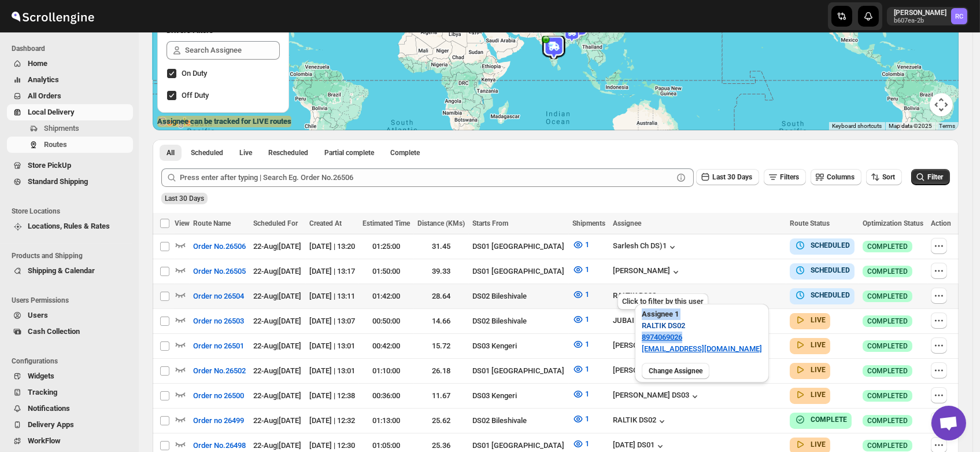 The image size is (980, 452). Describe the element at coordinates (219, 346) in the screenshot. I see `button: Order no 26501` at that location.